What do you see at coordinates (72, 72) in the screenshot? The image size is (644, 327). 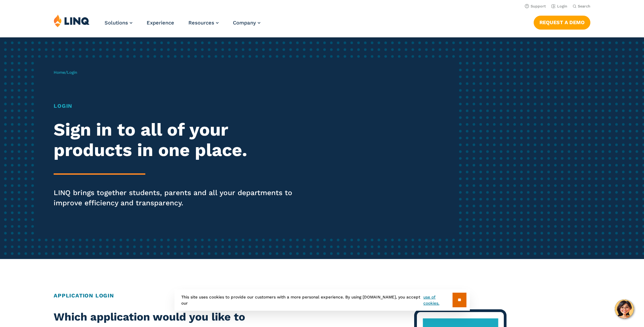 I see `span: Login` at bounding box center [72, 72].